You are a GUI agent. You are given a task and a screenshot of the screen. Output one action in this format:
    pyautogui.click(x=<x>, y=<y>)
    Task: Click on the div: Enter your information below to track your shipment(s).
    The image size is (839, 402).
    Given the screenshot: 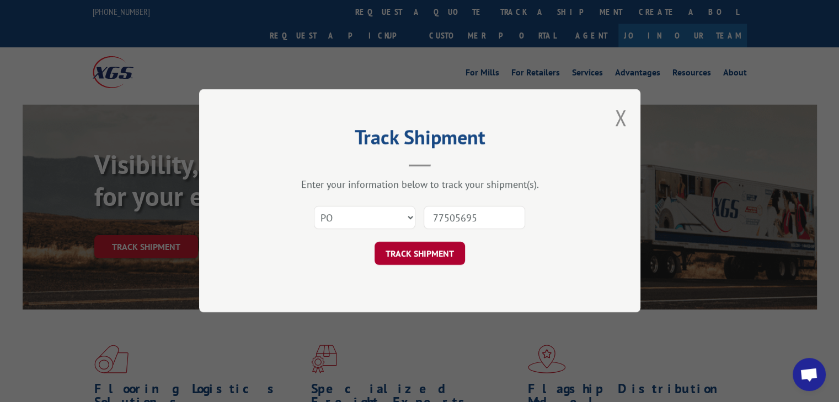 What is the action you would take?
    pyautogui.click(x=420, y=185)
    